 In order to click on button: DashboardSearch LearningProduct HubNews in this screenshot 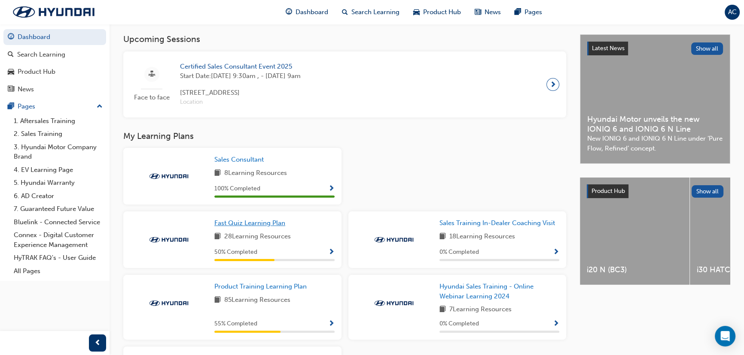, I will do `click(55, 63)`.